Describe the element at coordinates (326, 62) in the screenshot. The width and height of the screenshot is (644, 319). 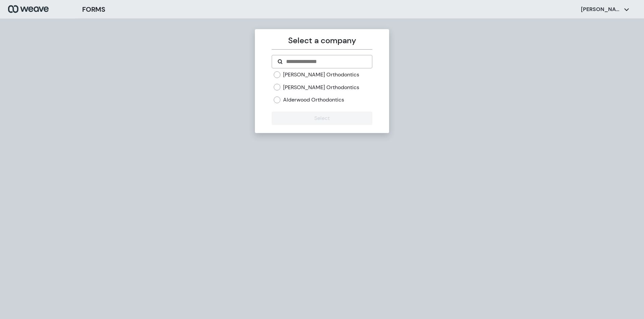
I see `input: Search` at that location.